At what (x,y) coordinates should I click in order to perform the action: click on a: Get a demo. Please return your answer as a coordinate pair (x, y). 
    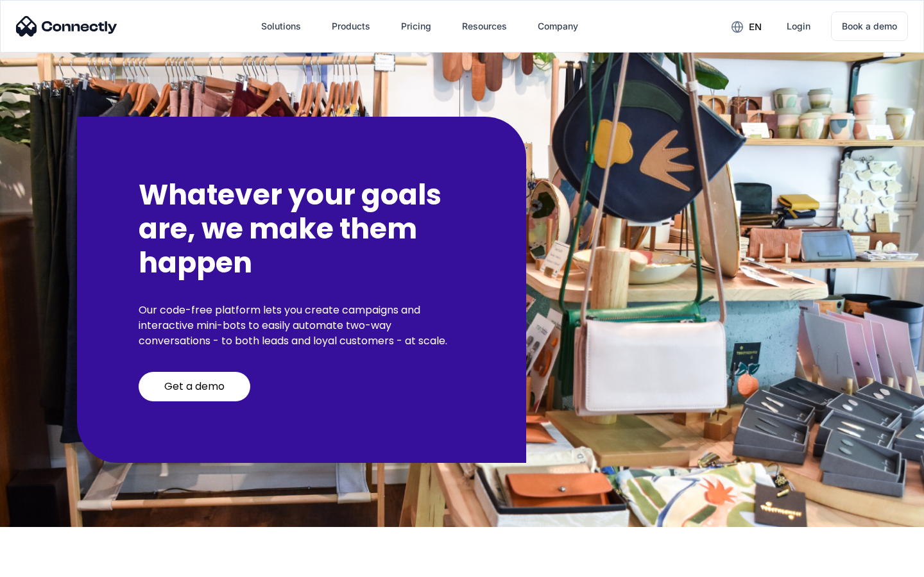
    Looking at the image, I should click on (194, 386).